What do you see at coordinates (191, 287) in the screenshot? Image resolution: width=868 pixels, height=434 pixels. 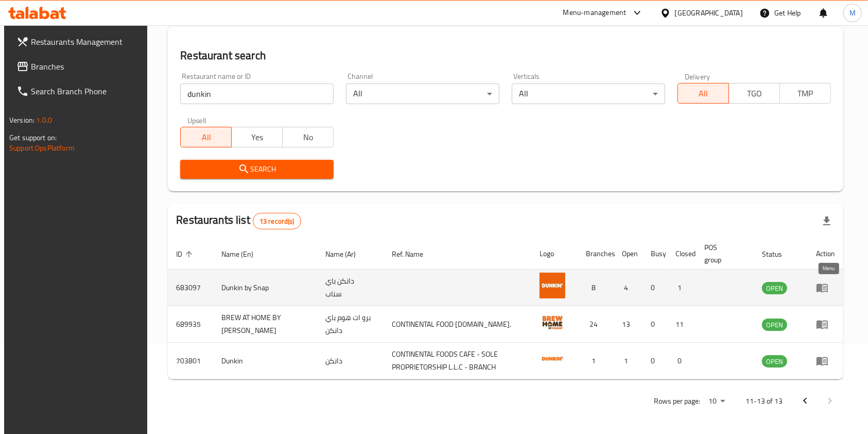 I see `td: 683097` at bounding box center [191, 287].